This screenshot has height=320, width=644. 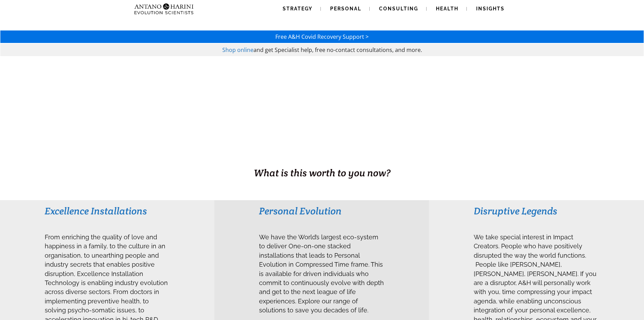 I want to click on span: Health, so click(x=447, y=9).